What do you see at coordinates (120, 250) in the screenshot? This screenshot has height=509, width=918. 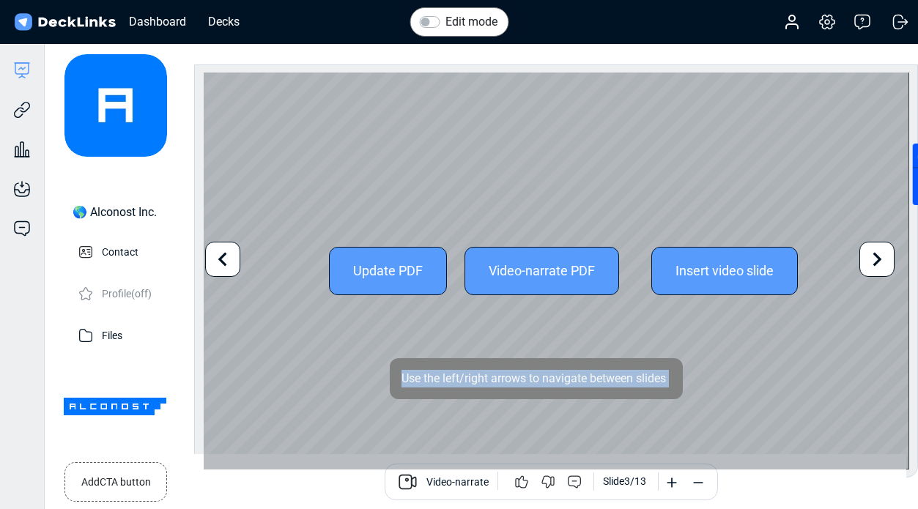 I see `p: Contact` at bounding box center [120, 250].